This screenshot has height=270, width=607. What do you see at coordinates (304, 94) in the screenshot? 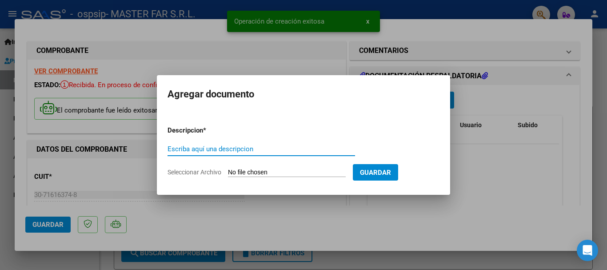
I see `h2: Agregar documento` at bounding box center [304, 94].